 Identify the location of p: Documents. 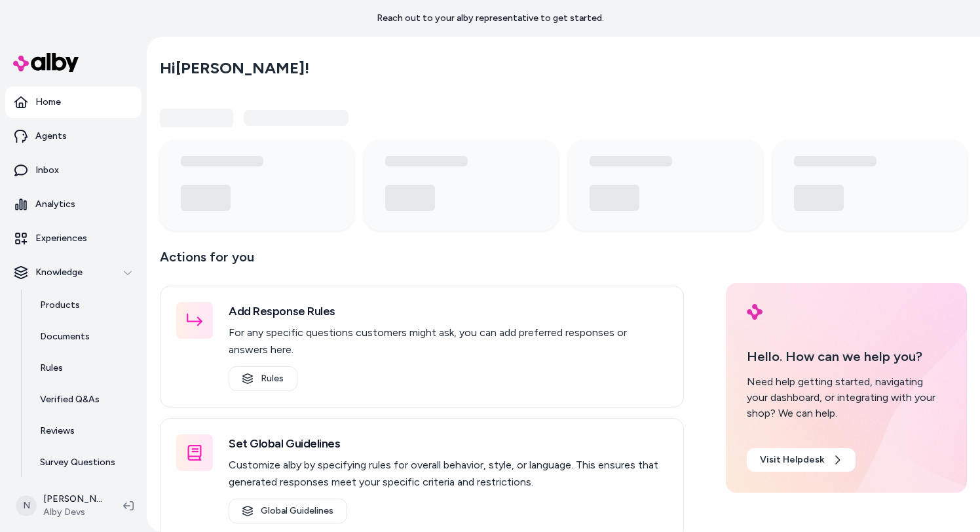
(65, 337).